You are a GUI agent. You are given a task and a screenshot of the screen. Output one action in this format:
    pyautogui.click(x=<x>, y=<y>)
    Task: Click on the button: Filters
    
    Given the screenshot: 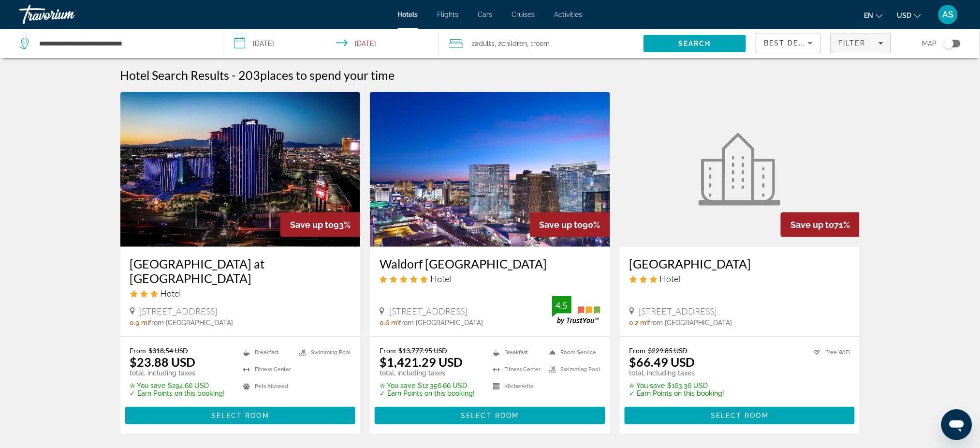 What is the action you would take?
    pyautogui.click(x=861, y=43)
    